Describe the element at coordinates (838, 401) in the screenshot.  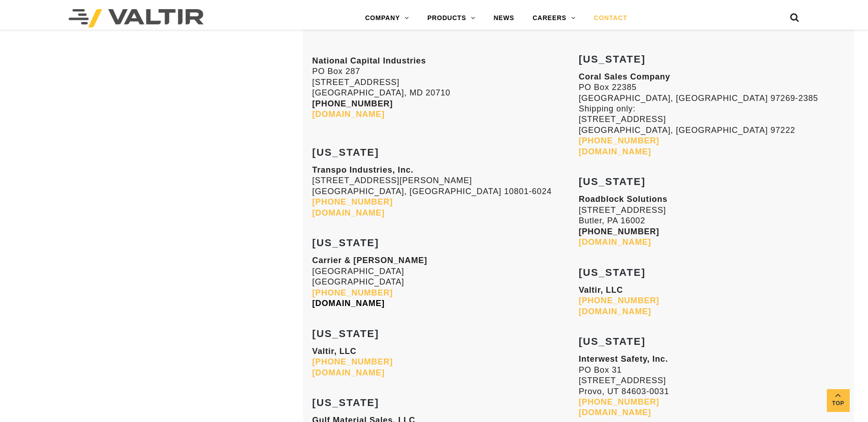
I see `a: Top` at that location.